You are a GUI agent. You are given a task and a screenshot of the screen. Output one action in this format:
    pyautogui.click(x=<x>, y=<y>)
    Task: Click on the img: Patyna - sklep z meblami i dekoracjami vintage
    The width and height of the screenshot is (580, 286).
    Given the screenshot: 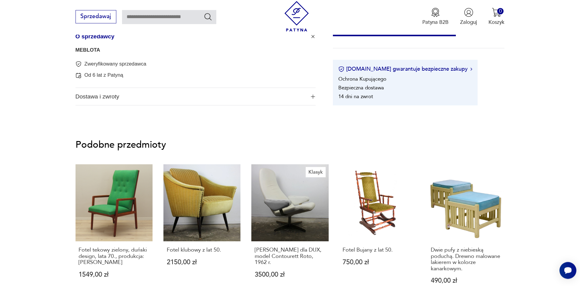 What is the action you would take?
    pyautogui.click(x=297, y=16)
    